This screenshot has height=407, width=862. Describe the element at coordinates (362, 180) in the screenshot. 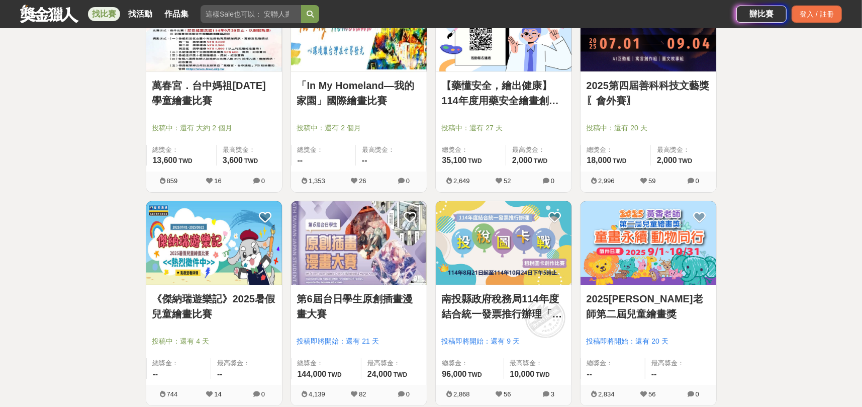

I see `span: 26` at that location.